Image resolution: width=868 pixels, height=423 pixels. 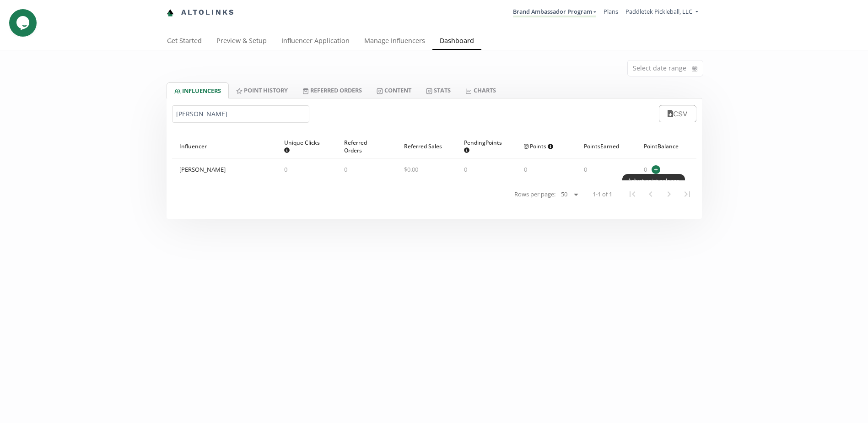 What do you see at coordinates (411, 169) in the screenshot?
I see `span: $ 0.00` at bounding box center [411, 169].